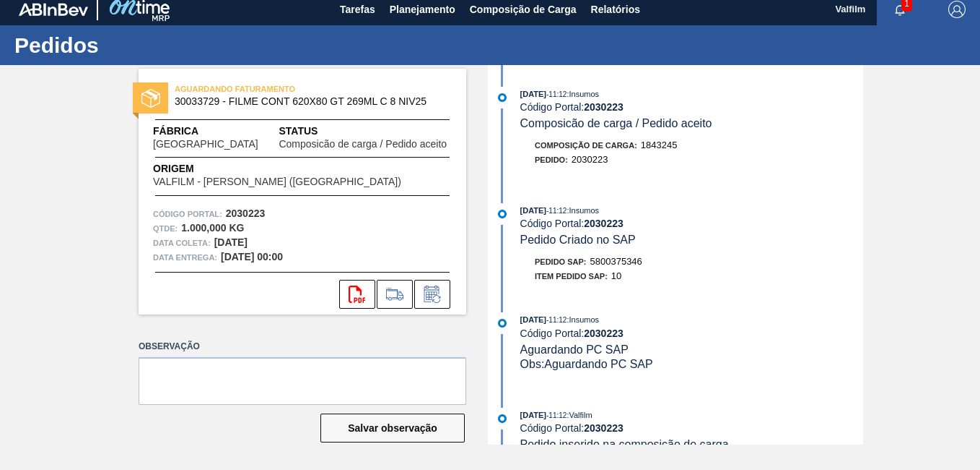 Image resolution: width=980 pixels, height=470 pixels. What do you see at coordinates (151, 98) in the screenshot?
I see `img: status` at bounding box center [151, 98].